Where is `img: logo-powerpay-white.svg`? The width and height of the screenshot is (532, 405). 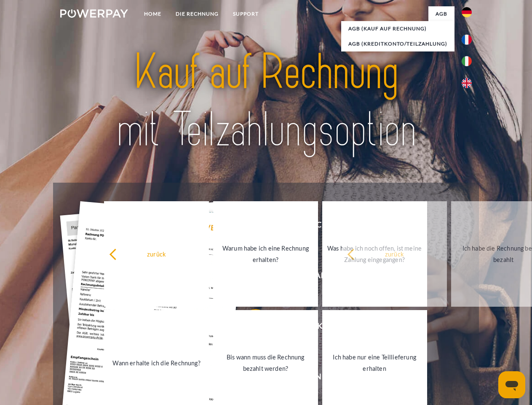
img: logo-powerpay-white.svg is located at coordinates (94, 13).